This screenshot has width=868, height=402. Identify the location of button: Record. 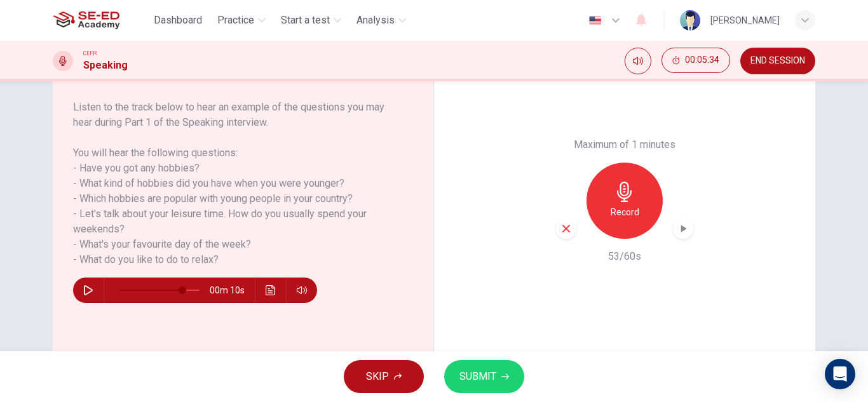
(625, 201).